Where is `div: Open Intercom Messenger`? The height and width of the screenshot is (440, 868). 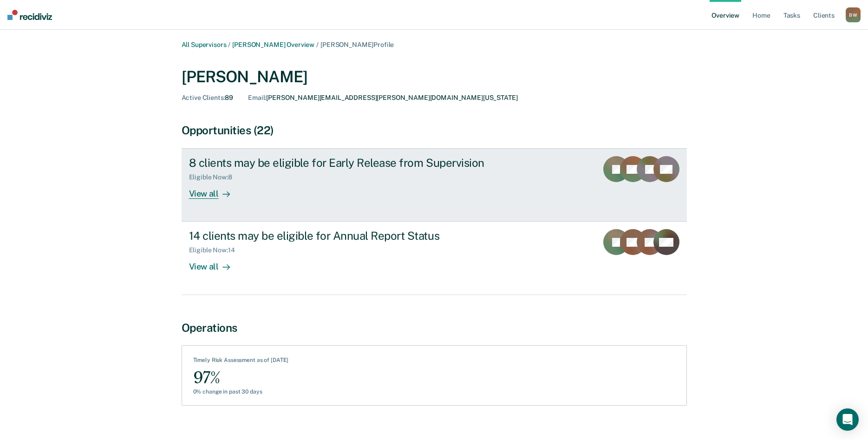 div: Open Intercom Messenger is located at coordinates (847, 419).